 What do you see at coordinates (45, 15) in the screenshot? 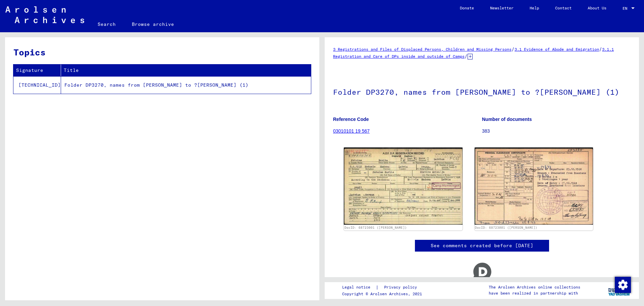
I see `img: Arolsen_neg.svg` at bounding box center [45, 15].